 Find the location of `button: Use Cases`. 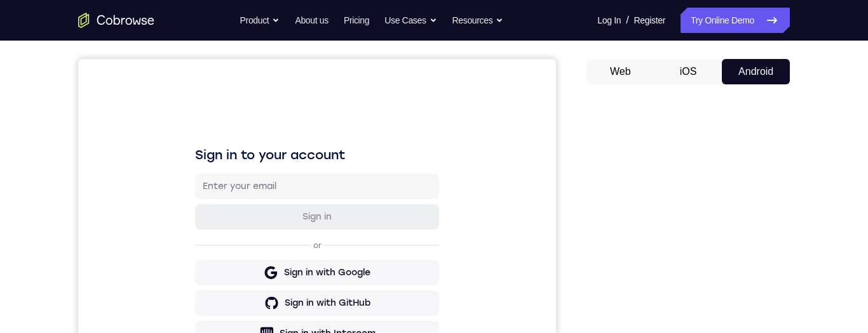

button: Use Cases is located at coordinates (410, 21).